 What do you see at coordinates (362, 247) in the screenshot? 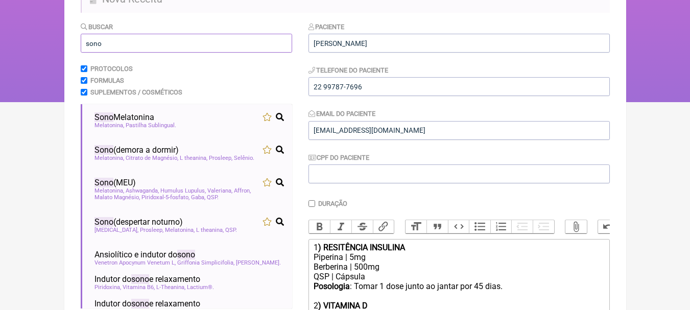
I see `strong: ) RESITÊNCIA INSULINA` at bounding box center [362, 247].